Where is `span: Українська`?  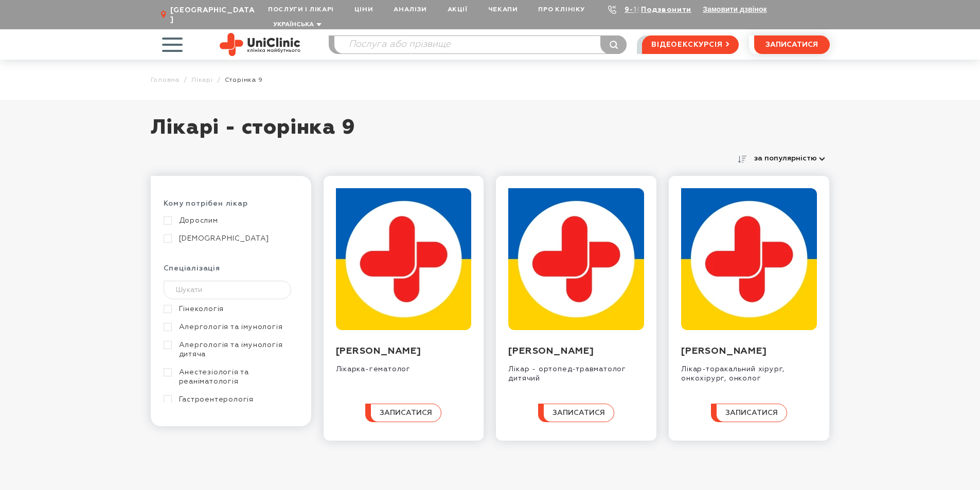
span: Українська is located at coordinates (293, 24).